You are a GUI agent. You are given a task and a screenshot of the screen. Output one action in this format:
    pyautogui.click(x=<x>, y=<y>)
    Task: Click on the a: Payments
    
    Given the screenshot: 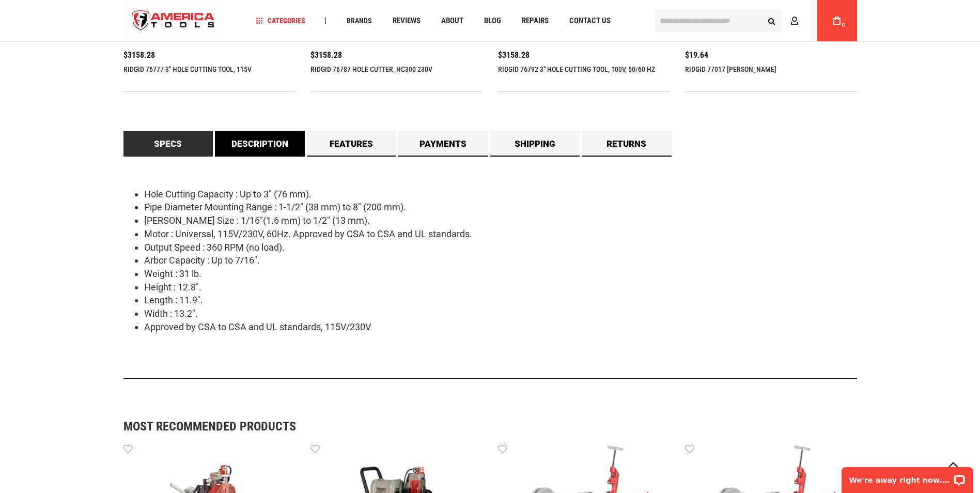 What is the action you would take?
    pyautogui.click(x=444, y=144)
    